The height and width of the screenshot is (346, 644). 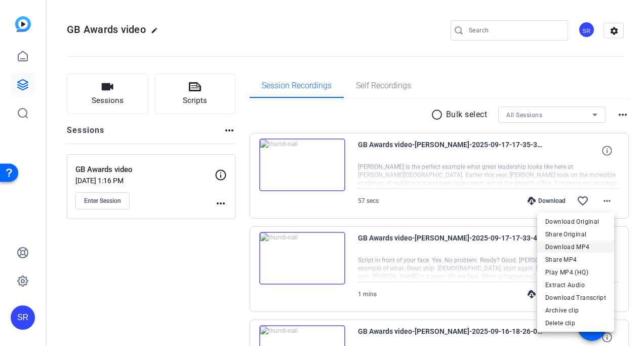 What do you see at coordinates (575, 259) in the screenshot?
I see `span: Share MP4` at bounding box center [575, 259].